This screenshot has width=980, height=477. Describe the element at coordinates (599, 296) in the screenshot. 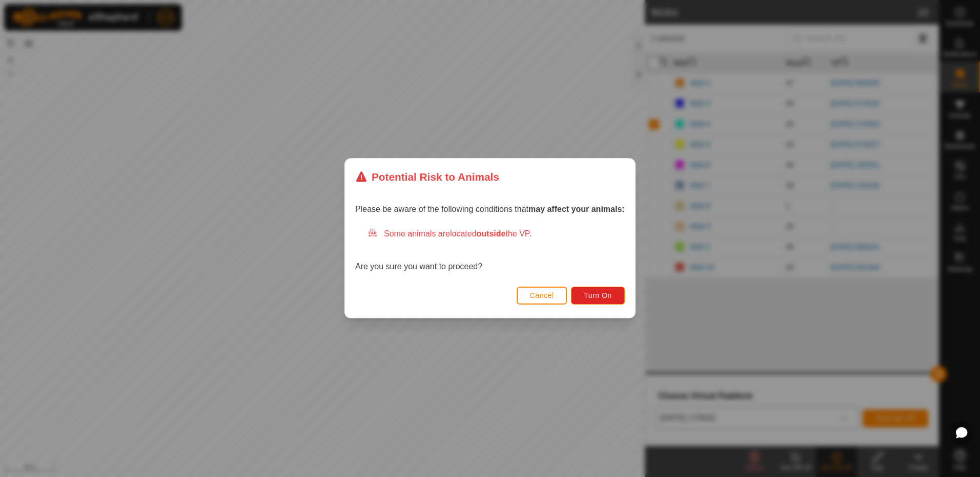

I see `span: Turn On` at that location.